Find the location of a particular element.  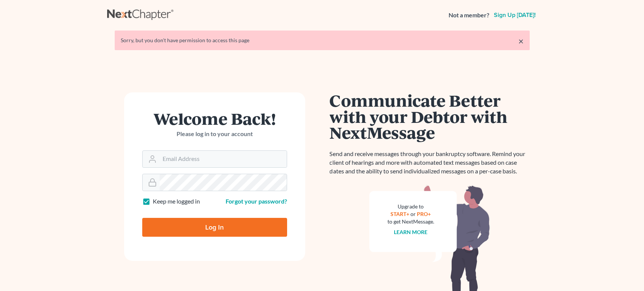

div: Upgrade to is located at coordinates (411, 206).